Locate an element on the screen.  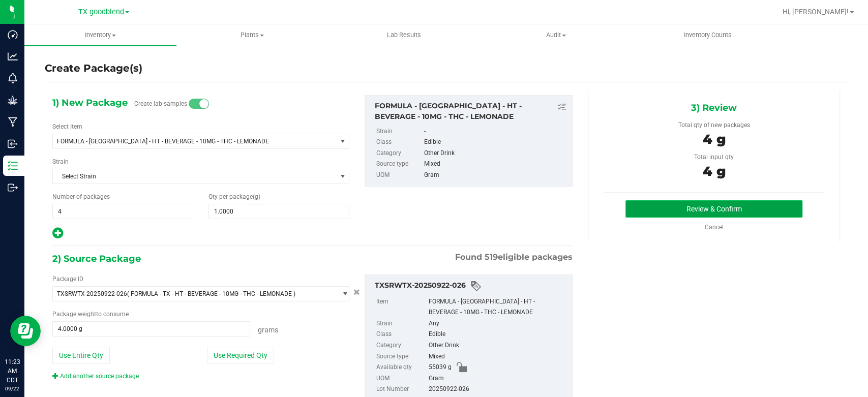
a: Audit is located at coordinates (556, 35).